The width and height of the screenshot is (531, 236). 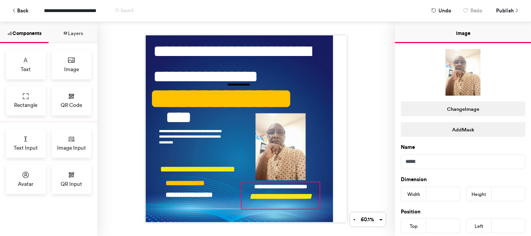 I want to click on span: Text, so click(x=26, y=69).